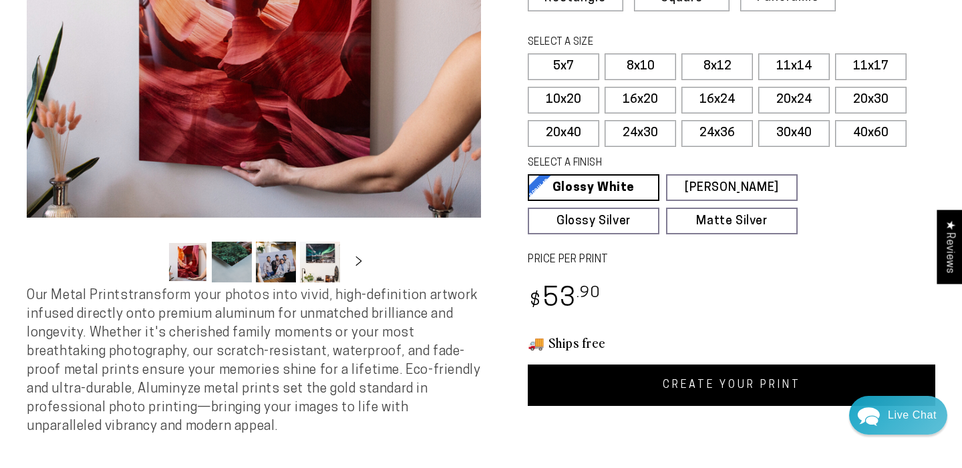 This screenshot has width=962, height=468. I want to click on label: 20x30, so click(870, 100).